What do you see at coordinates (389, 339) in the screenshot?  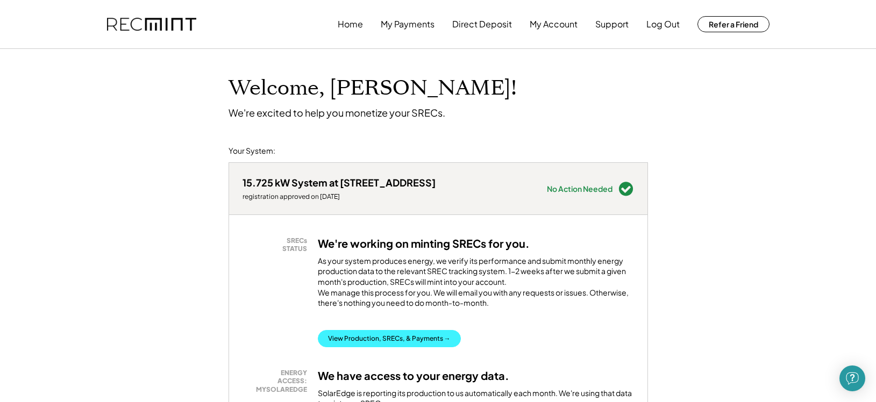 I see `button: View Production, SRECs, & Payments →` at bounding box center [389, 339].